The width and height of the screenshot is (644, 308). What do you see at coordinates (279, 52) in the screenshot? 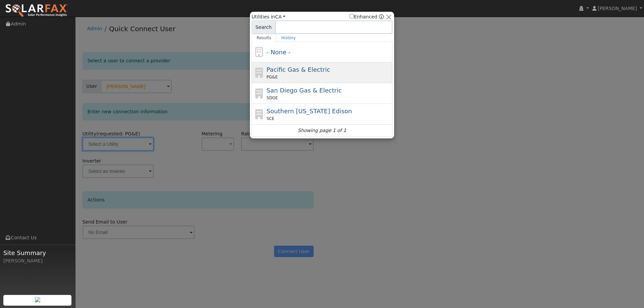
I see `span: - None -` at bounding box center [279, 52].